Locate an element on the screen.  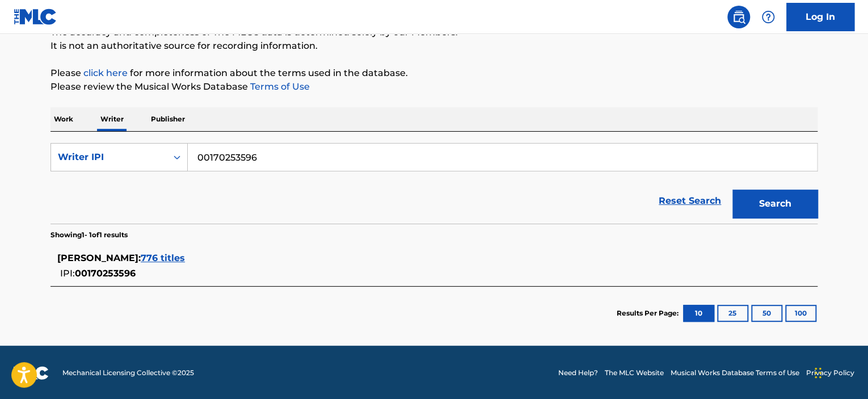
p: Please review the Musical Works Database is located at coordinates (434, 87).